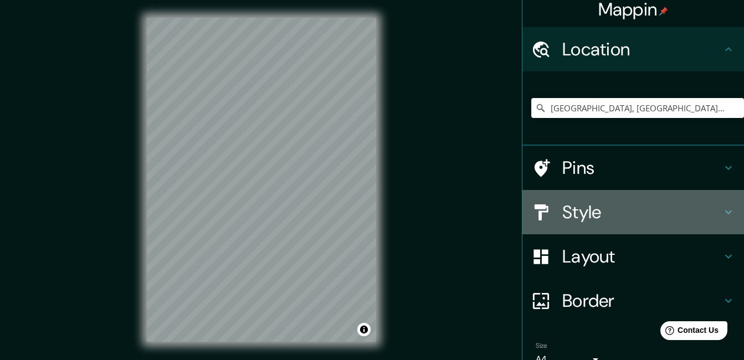 The width and height of the screenshot is (744, 360). What do you see at coordinates (642, 212) in the screenshot?
I see `h4: Style` at bounding box center [642, 212].